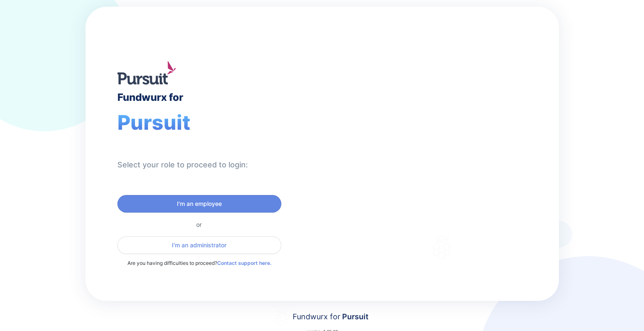 Image resolution: width=644 pixels, height=331 pixels. I want to click on div: Fundwurx, so click(418, 140).